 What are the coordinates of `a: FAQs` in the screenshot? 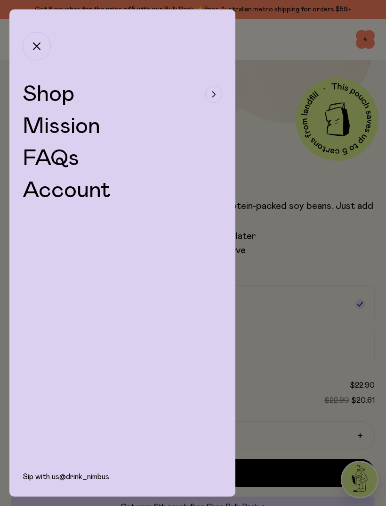 It's located at (51, 158).